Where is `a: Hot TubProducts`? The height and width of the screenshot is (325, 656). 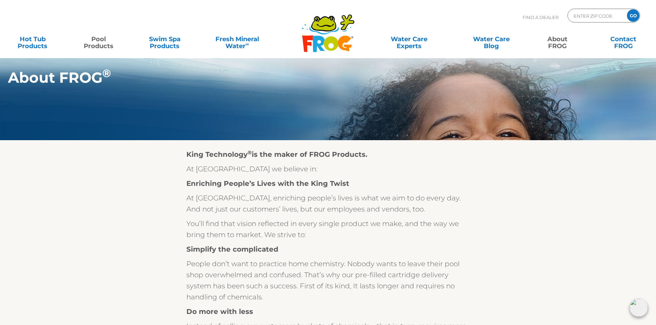 a: Hot TubProducts is located at coordinates (33, 39).